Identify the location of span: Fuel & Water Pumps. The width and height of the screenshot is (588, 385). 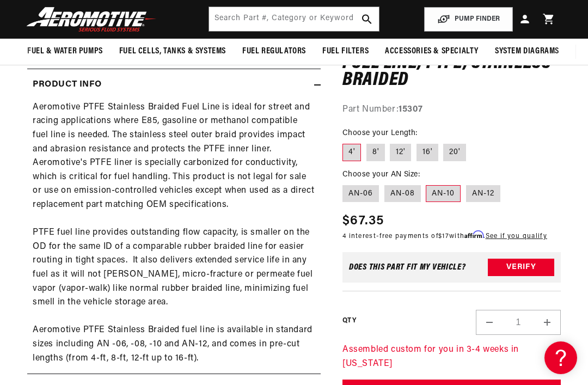
(65, 51).